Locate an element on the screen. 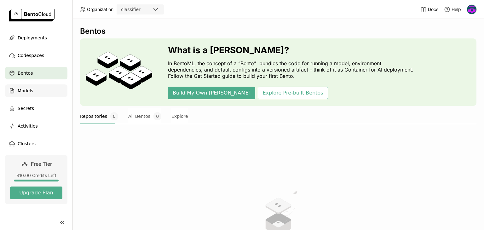  button: Explore Pre-built Bentos is located at coordinates (293, 93).